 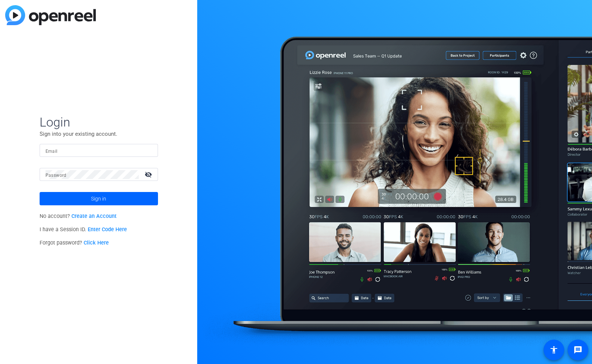 What do you see at coordinates (554, 350) in the screenshot?
I see `mat-icon: accessibility` at bounding box center [554, 350].